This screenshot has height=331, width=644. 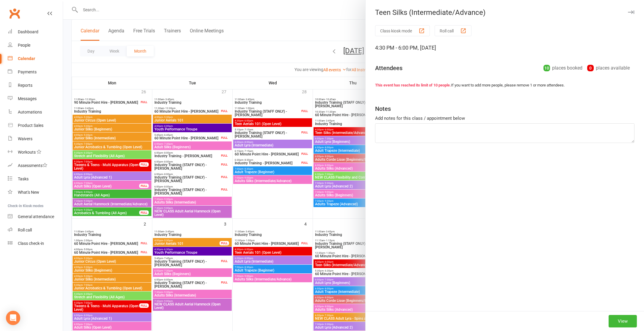 I want to click on a: Class kiosk mode, so click(x=35, y=244).